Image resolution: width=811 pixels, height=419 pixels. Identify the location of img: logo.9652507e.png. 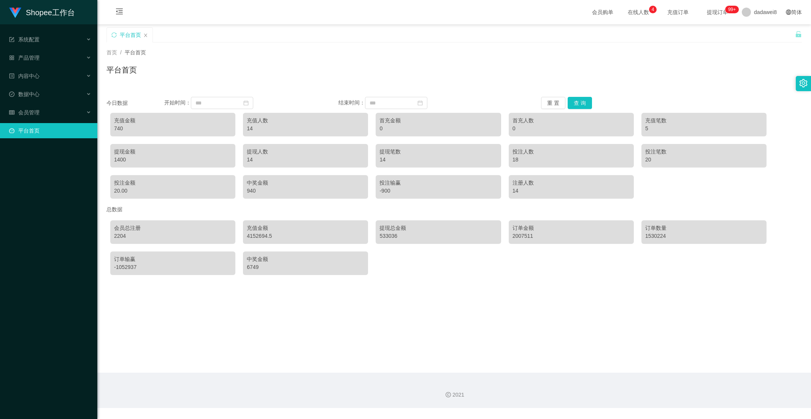
(15, 13).